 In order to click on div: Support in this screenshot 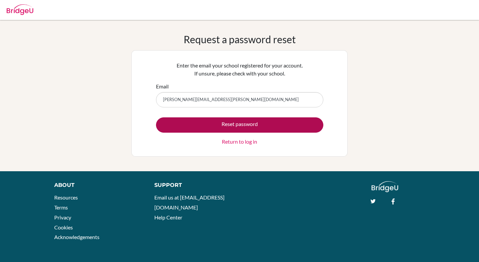, I will do `click(194, 185)`.